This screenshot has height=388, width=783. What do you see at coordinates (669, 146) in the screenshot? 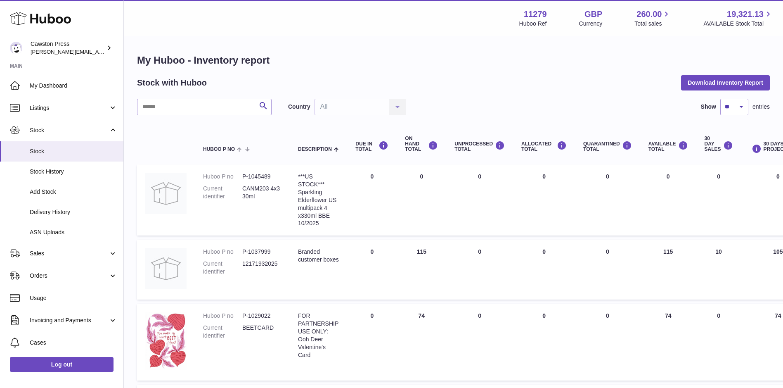
I see `div: AVAILABLE Total` at bounding box center [669, 146].